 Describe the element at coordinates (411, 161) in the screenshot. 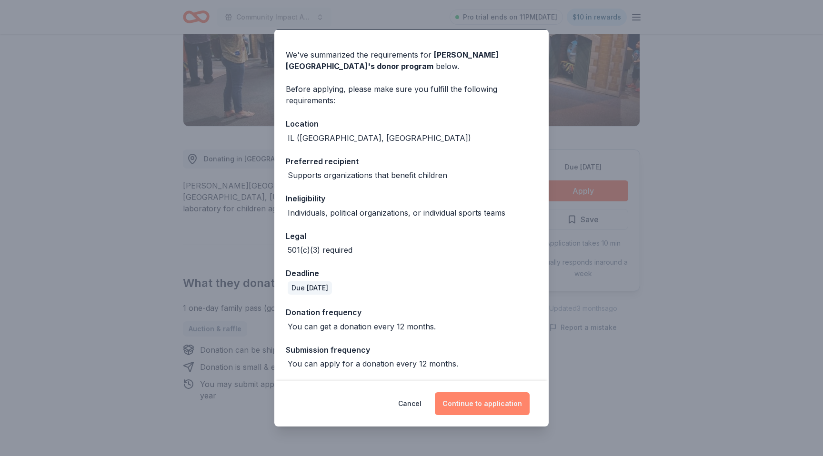

I see `div: Preferred recipient` at that location.